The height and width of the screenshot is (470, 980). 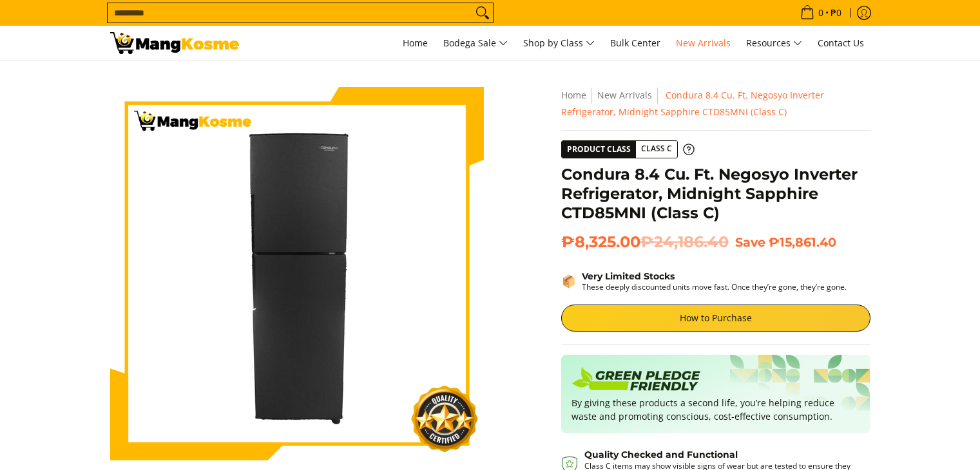 I want to click on img: Condura 8.4 Cu. Ft. Negosyo Inverter Refrigerator, Midnight Sapphire CTD85MNI (Class C), so click(x=297, y=274).